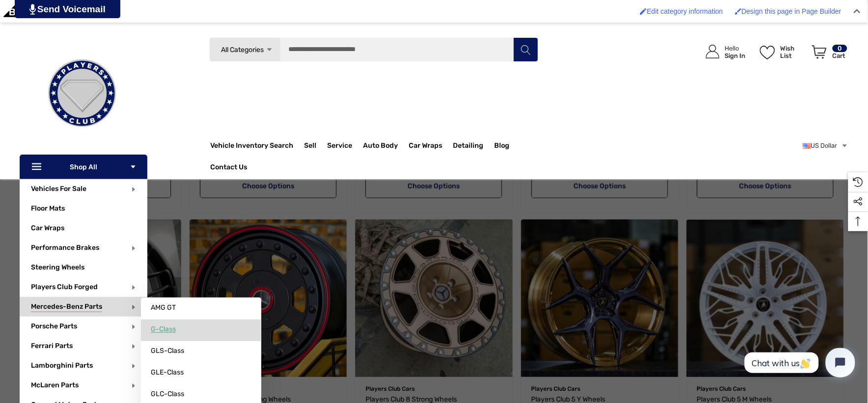  Describe the element at coordinates (840, 56) in the screenshot. I see `p: Cart` at that location.